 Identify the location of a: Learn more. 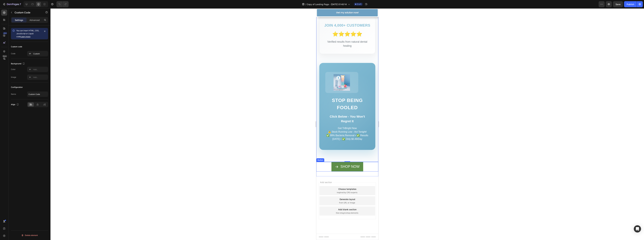
(25, 36).